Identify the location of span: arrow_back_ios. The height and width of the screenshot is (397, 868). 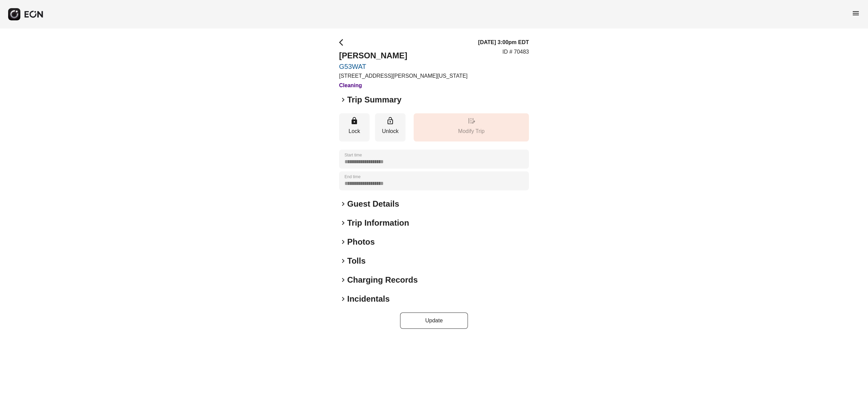
(343, 42).